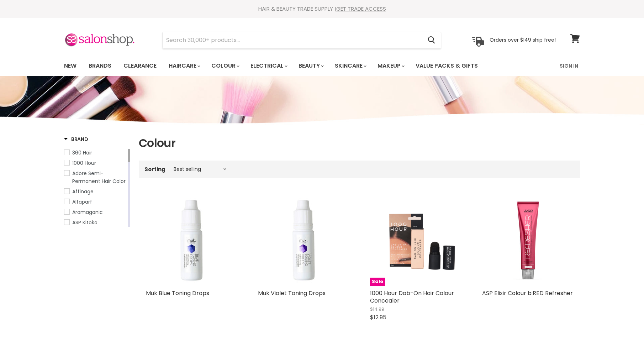 The height and width of the screenshot is (341, 644). What do you see at coordinates (292, 40) in the screenshot?
I see `input: Search` at bounding box center [292, 40].